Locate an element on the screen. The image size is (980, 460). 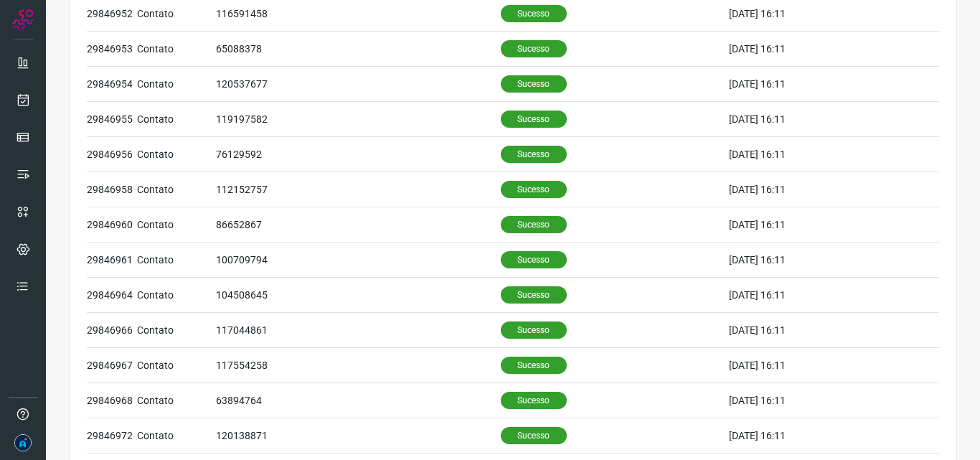
td: 65088378 is located at coordinates (358, 49).